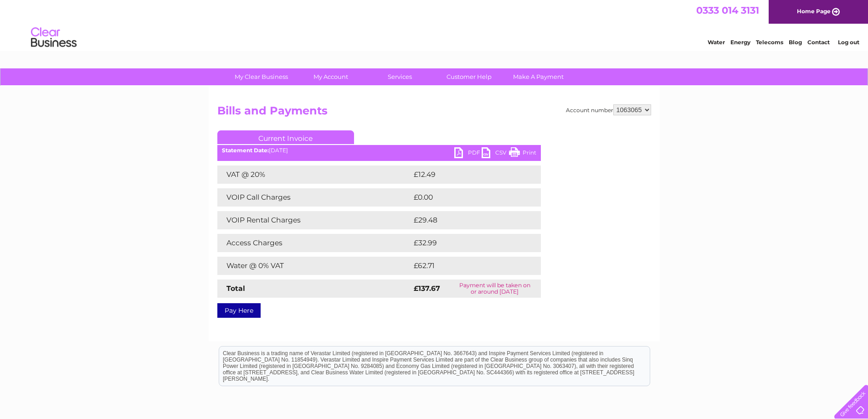  I want to click on a: 0333 014 3131, so click(728, 10).